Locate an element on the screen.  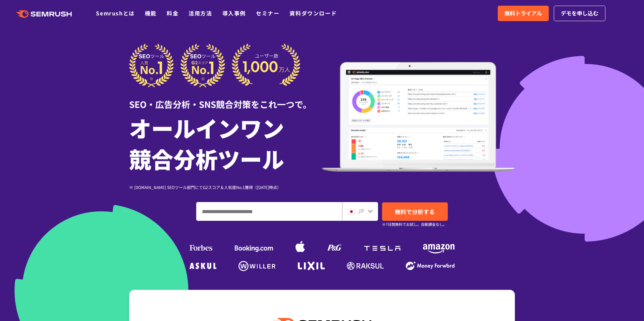
input: ドメイン、キーワードまたはURLを入力してください is located at coordinates (268, 211).